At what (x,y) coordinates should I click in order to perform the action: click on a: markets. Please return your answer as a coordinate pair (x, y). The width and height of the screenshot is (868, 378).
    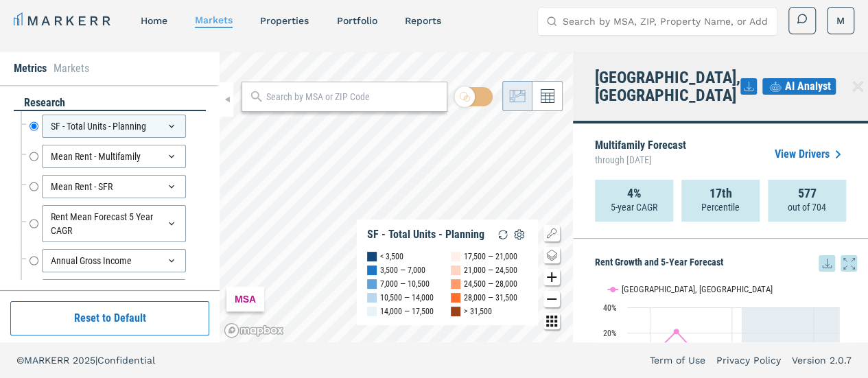
    Looking at the image, I should click on (213, 20).